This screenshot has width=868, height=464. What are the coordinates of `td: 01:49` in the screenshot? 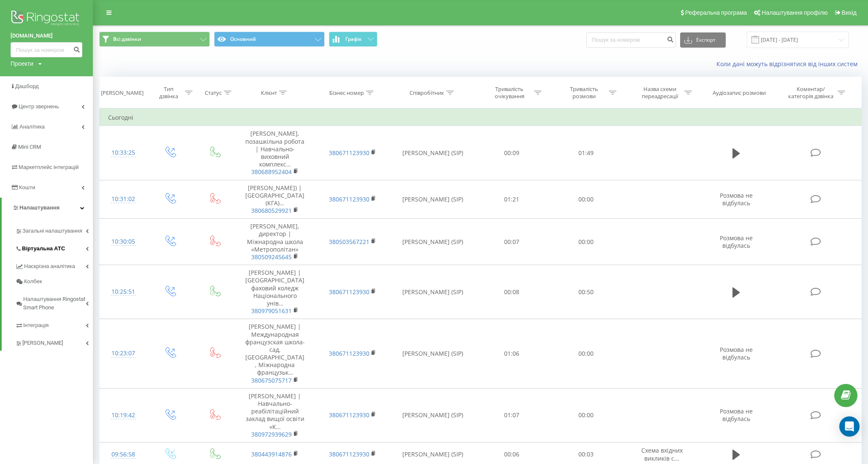 It's located at (586, 153).